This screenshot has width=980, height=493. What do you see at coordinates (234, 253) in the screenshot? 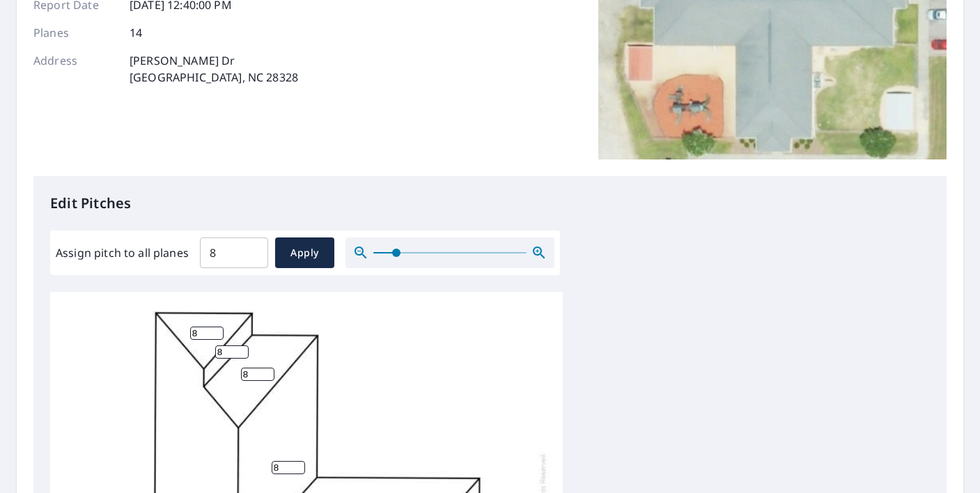
I see `input: 00.0` at bounding box center [234, 253].